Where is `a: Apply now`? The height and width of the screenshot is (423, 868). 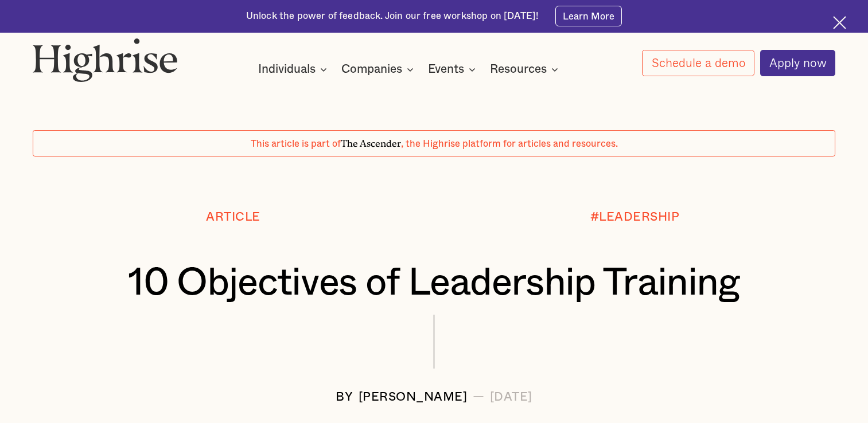 a: Apply now is located at coordinates (798, 63).